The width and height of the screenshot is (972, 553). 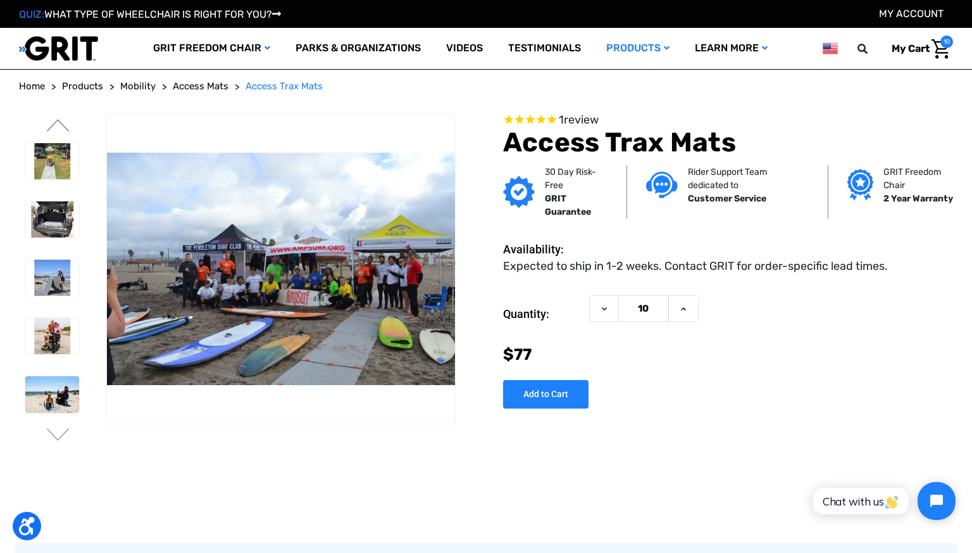 What do you see at coordinates (911, 48) in the screenshot?
I see `span: My Cart` at bounding box center [911, 48].